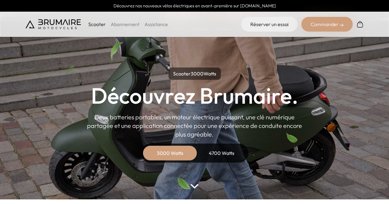 The height and width of the screenshot is (204, 389). Describe the element at coordinates (327, 24) in the screenshot. I see `div: Commander` at that location.